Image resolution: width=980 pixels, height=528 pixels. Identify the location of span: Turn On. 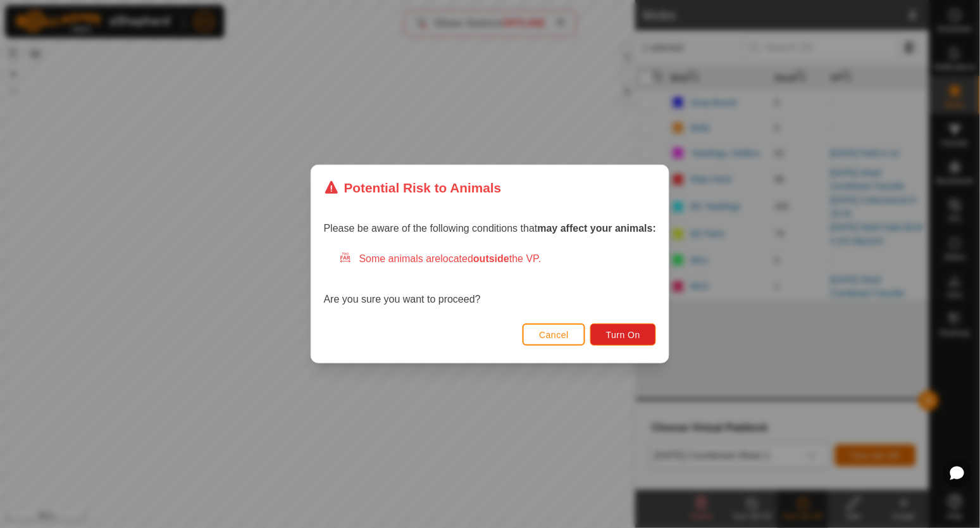
(623, 335).